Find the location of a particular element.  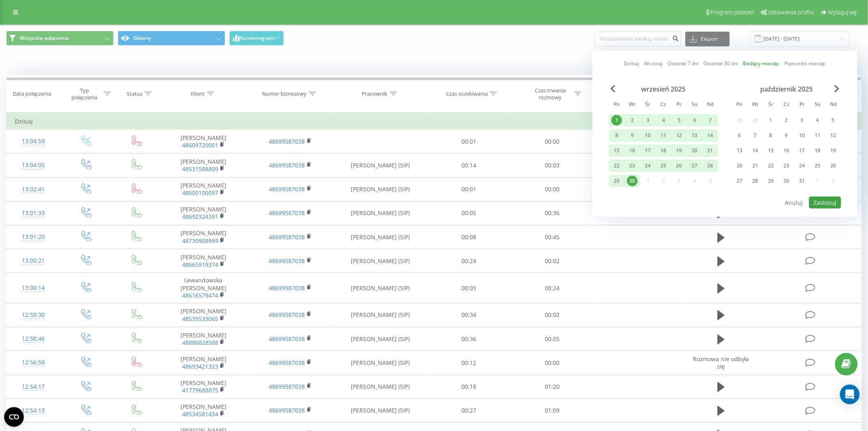

div: 7 is located at coordinates (711, 120).